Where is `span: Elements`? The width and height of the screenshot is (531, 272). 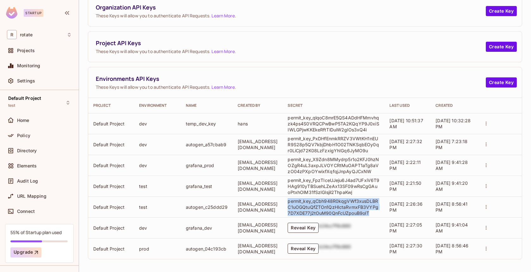
span: Elements is located at coordinates (27, 166).